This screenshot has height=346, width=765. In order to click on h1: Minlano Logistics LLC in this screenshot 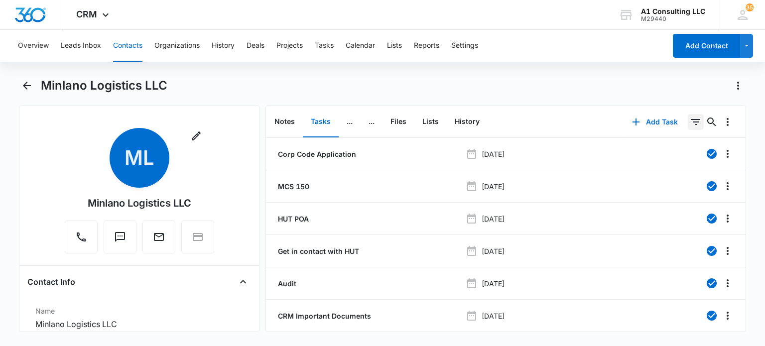, I will do `click(104, 86)`.